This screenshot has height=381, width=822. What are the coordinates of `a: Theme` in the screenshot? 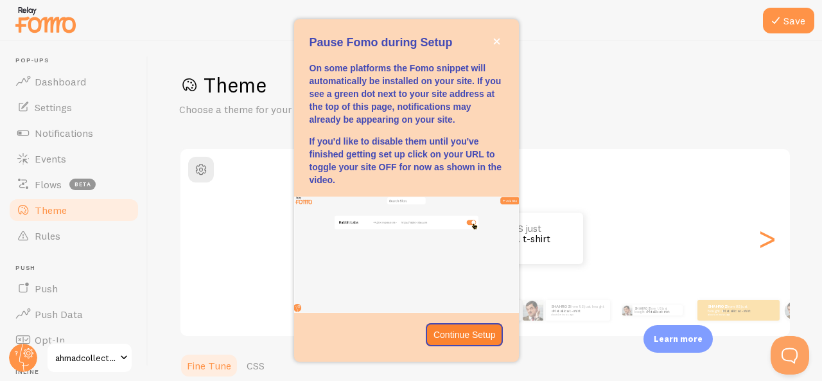 It's located at (74, 210).